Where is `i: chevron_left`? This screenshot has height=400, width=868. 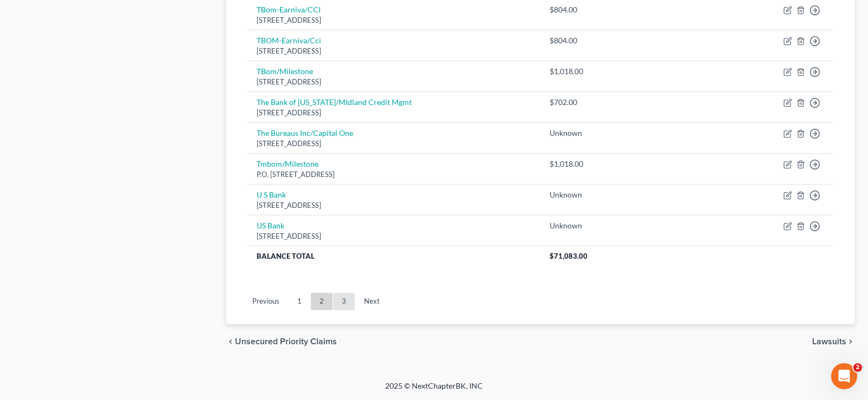
i: chevron_left is located at coordinates (231, 341).